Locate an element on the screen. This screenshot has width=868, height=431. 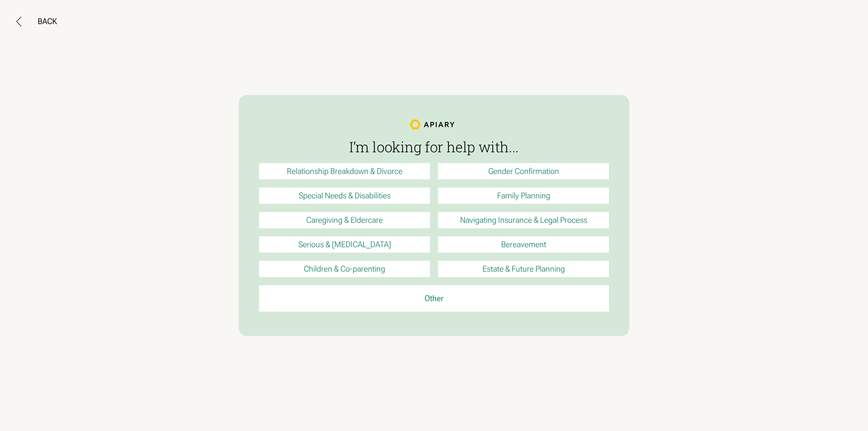
h3: I’m looking for help with... is located at coordinates (434, 147).